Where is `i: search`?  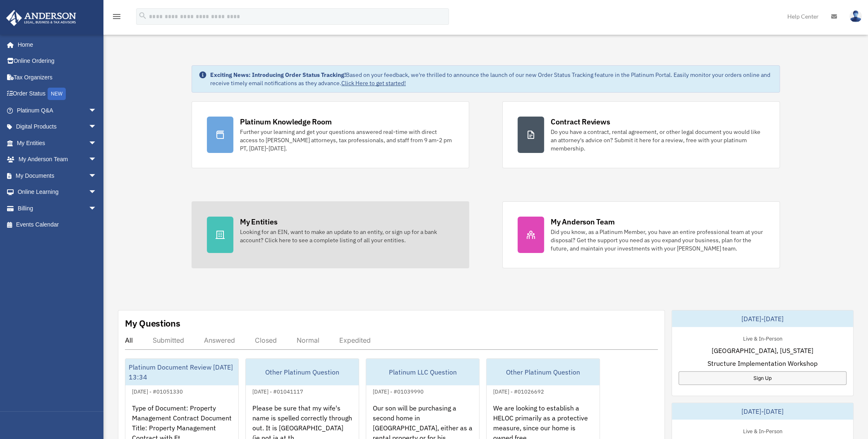
i: search is located at coordinates (143, 16).